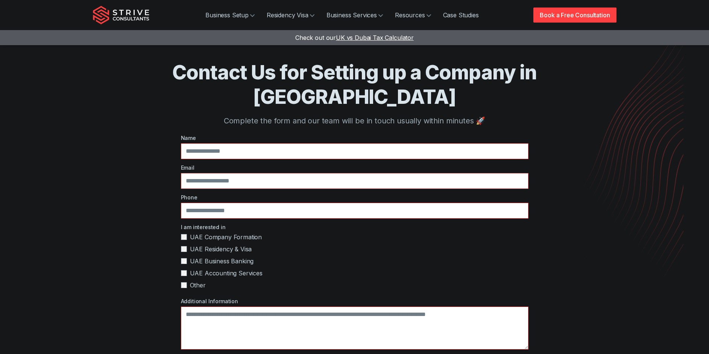 The image size is (709, 354). What do you see at coordinates (355, 227) in the screenshot?
I see `label: I am interested in` at bounding box center [355, 227].